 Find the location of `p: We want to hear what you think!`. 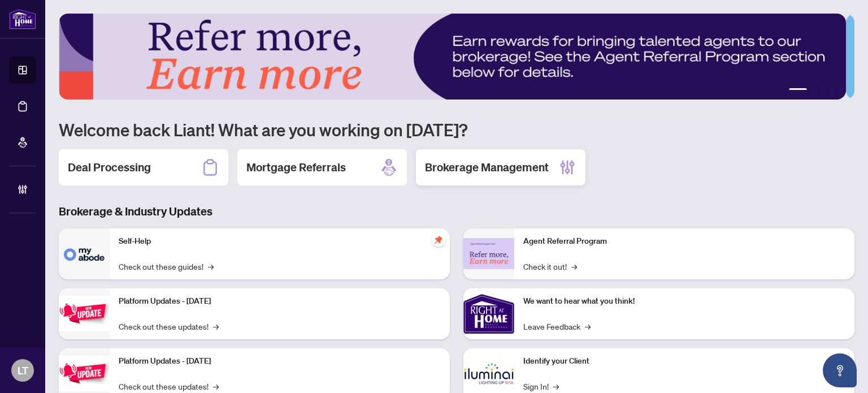

p: We want to hear what you think! is located at coordinates (684, 302).